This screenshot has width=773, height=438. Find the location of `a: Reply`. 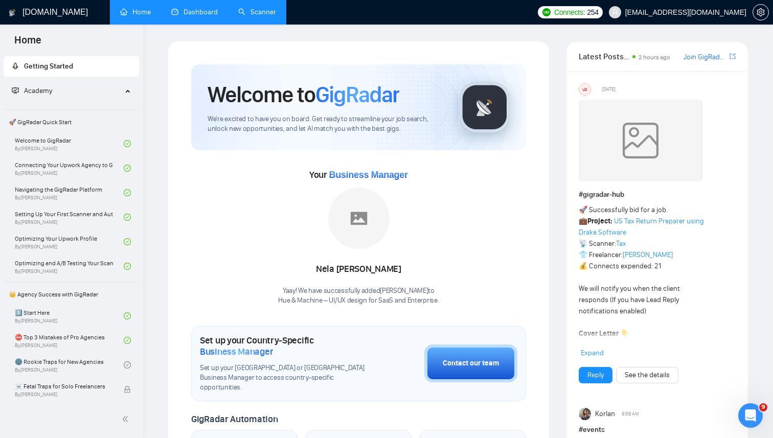

a: Reply is located at coordinates (596, 375).